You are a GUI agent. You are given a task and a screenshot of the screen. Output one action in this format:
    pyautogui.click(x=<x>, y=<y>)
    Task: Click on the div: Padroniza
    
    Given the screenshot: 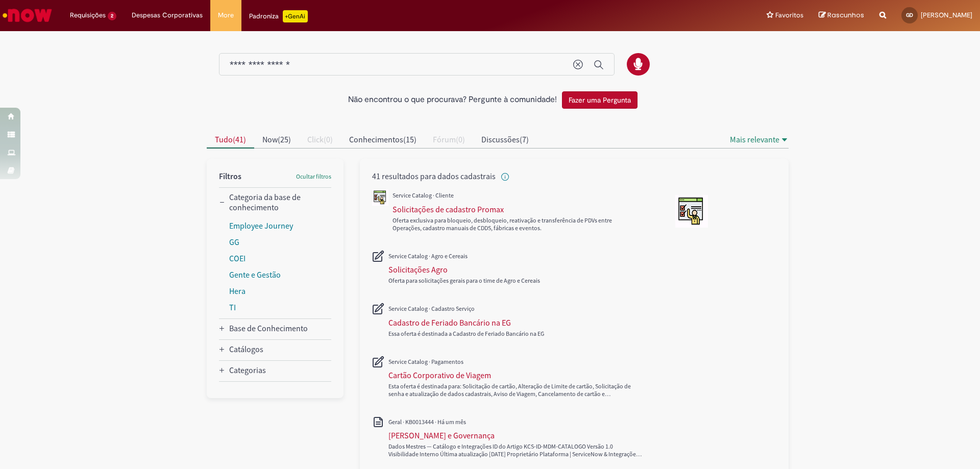 What is the action you would take?
    pyautogui.click(x=278, y=17)
    